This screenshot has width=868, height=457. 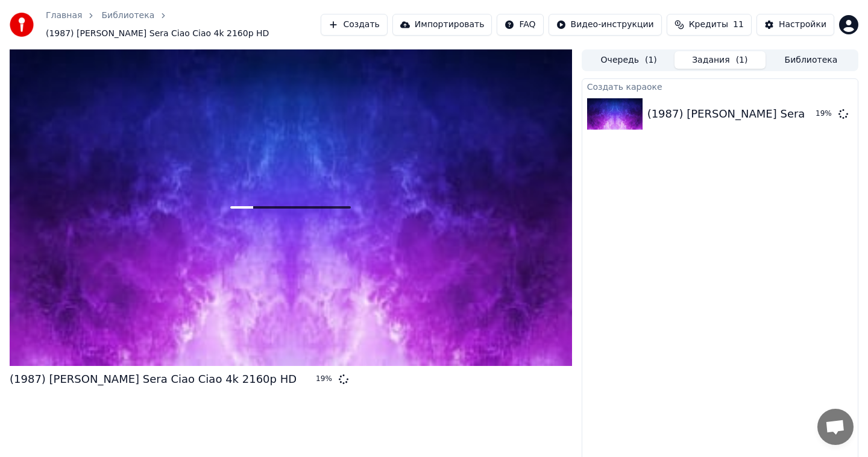 What do you see at coordinates (720, 59) in the screenshot?
I see `button: Задания` at bounding box center [720, 59].